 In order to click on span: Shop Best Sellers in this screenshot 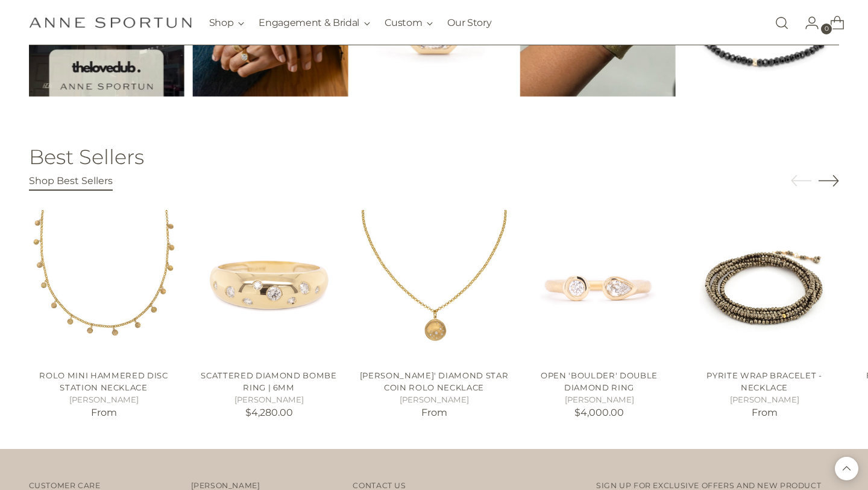, I will do `click(71, 180)`.